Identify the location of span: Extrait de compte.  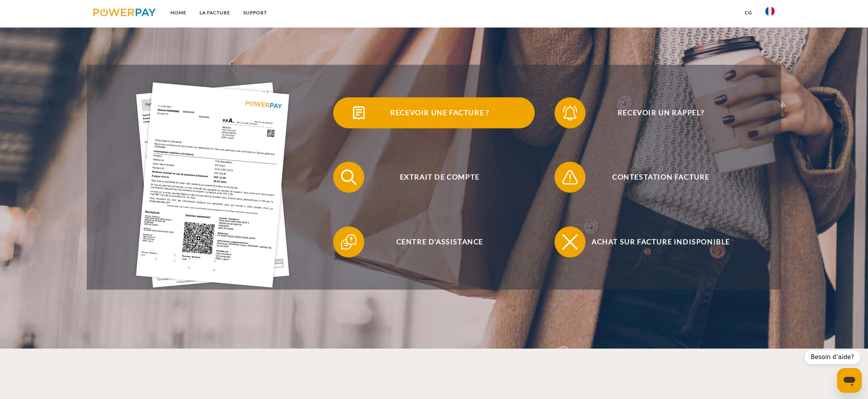
(440, 177).